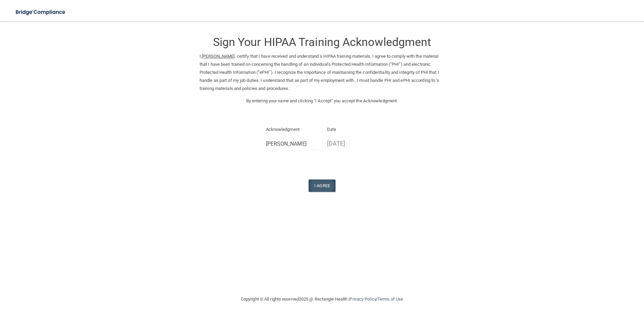 The height and width of the screenshot is (317, 644). What do you see at coordinates (322, 42) in the screenshot?
I see `h3: Sign Your HIPAA Training Acknowledgment` at bounding box center [322, 42].